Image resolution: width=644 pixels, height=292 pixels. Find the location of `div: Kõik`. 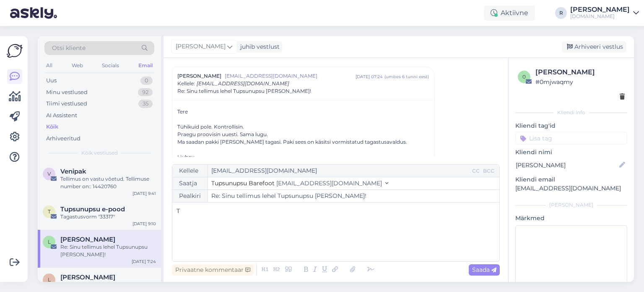

div: Kõik is located at coordinates (52, 127).